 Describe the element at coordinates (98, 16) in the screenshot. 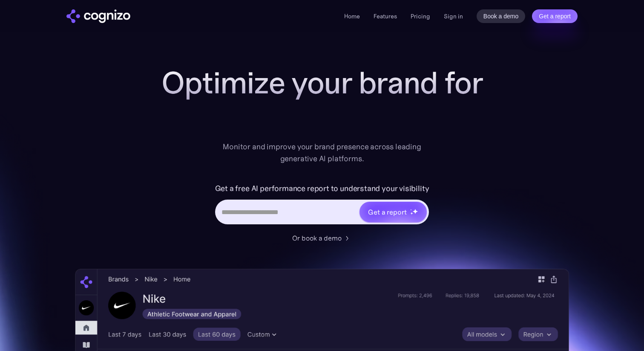

I see `a: home` at that location.